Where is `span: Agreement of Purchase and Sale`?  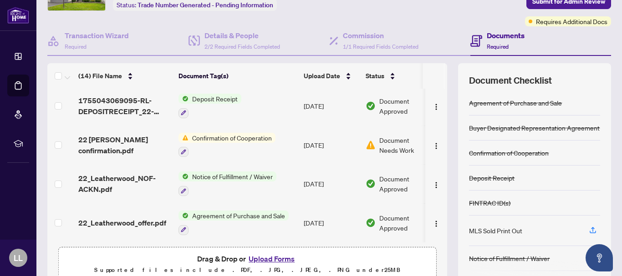
span: Agreement of Purchase and Sale is located at coordinates (239, 216).